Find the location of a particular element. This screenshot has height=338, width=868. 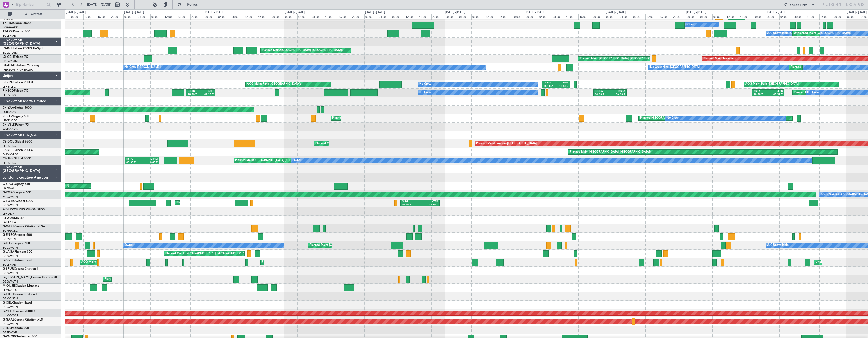

span: CS-RRC is located at coordinates (8, 150).